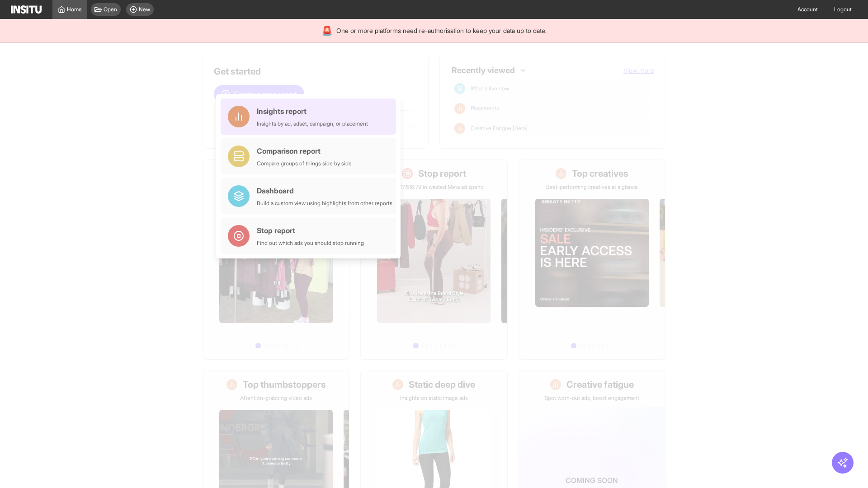 This screenshot has height=488, width=868. What do you see at coordinates (324, 191) in the screenshot?
I see `div: Dashboard` at bounding box center [324, 191].